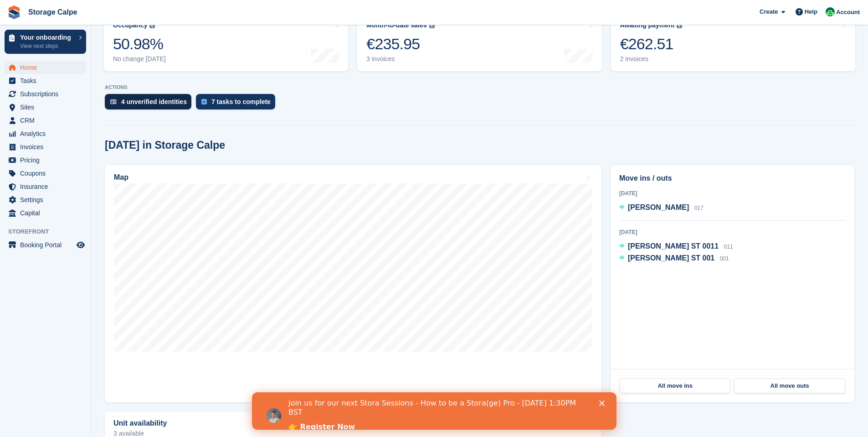 The width and height of the screenshot is (868, 437). Describe the element at coordinates (831, 12) in the screenshot. I see `img: Calpe Storage` at that location.